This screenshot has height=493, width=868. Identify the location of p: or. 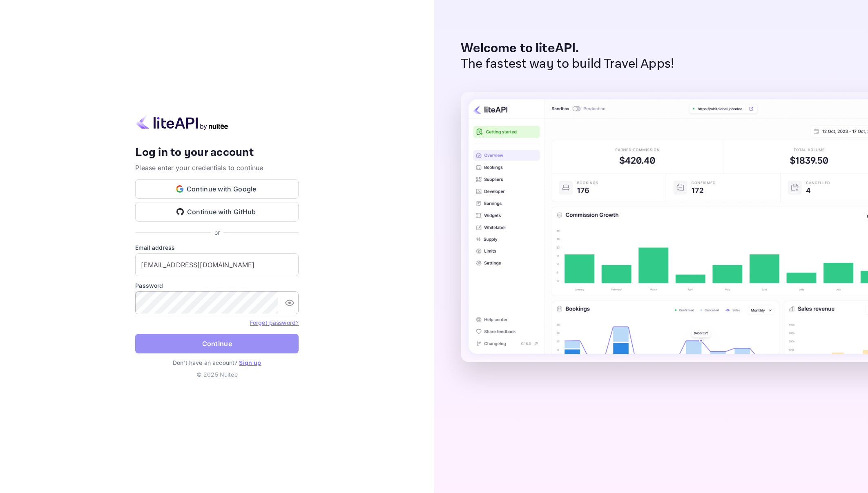
(217, 232).